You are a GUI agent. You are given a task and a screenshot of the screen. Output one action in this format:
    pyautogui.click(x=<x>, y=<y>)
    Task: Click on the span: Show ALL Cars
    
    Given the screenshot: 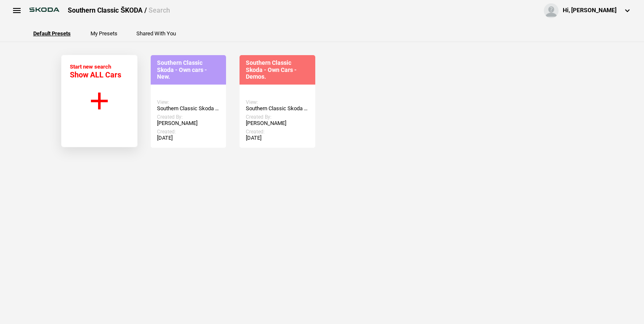 What is the action you would take?
    pyautogui.click(x=96, y=75)
    